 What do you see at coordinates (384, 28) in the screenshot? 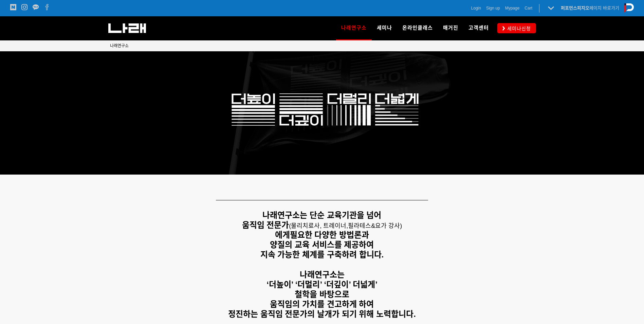
I see `a: 세미나` at bounding box center [384, 28].